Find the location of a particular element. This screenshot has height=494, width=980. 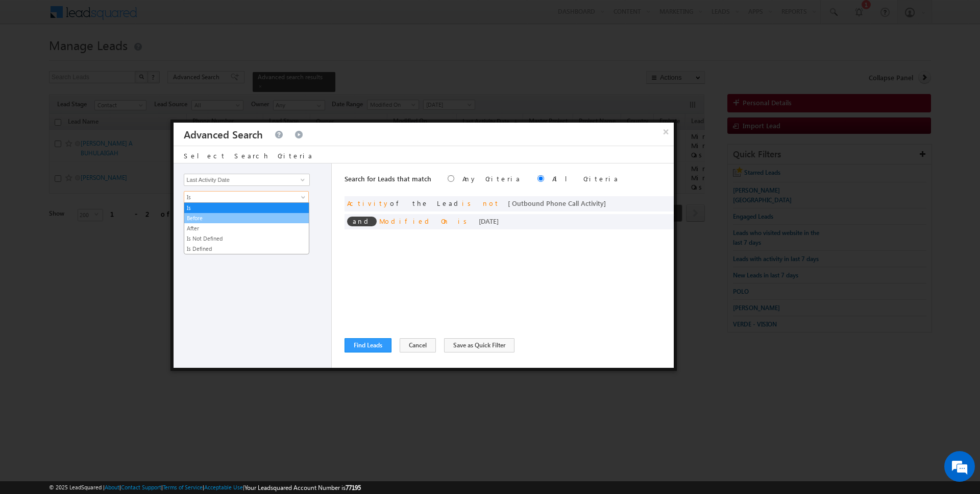

a: About is located at coordinates (111, 487).